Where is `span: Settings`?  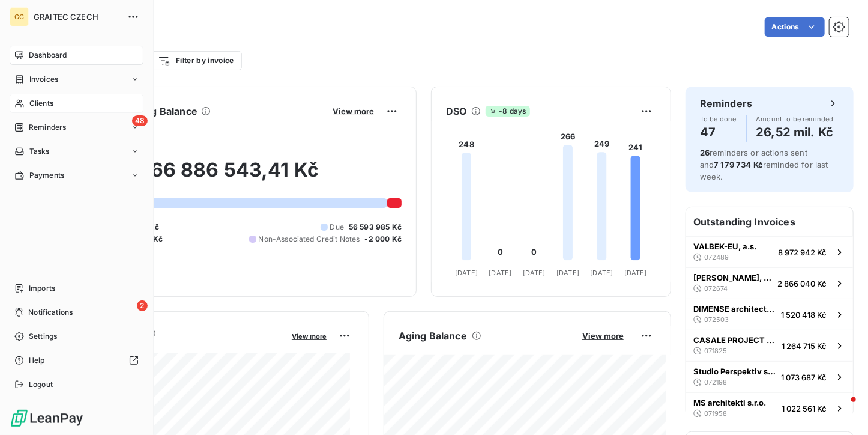 span: Settings is located at coordinates (42, 336).